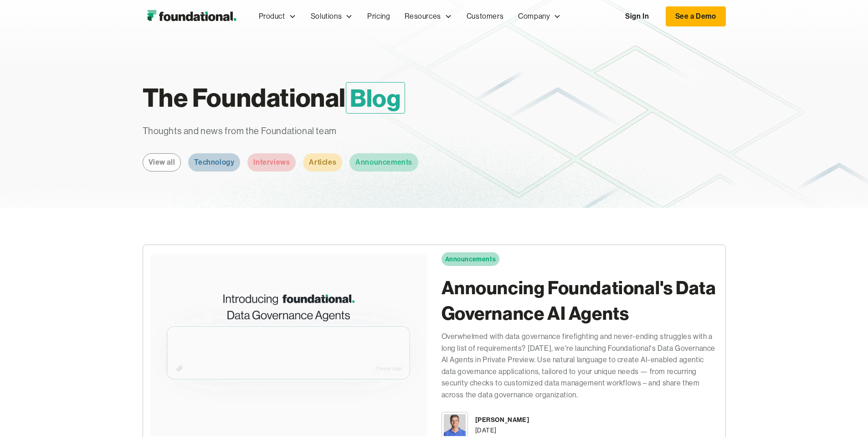 The image size is (868, 437). What do you see at coordinates (214, 162) in the screenshot?
I see `a: Technology` at bounding box center [214, 162].